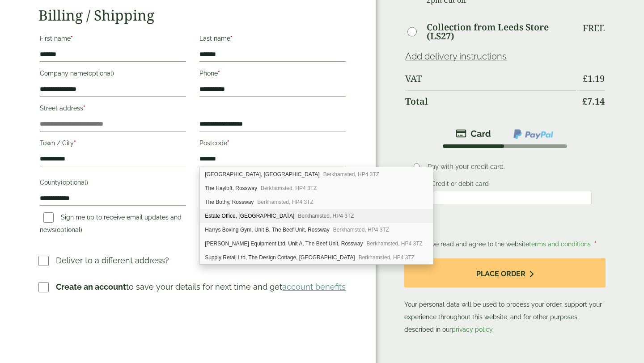  I want to click on div: Harrys Boxing Gym, Unit B, The Beef Unit, Rossway, so click(316, 229).